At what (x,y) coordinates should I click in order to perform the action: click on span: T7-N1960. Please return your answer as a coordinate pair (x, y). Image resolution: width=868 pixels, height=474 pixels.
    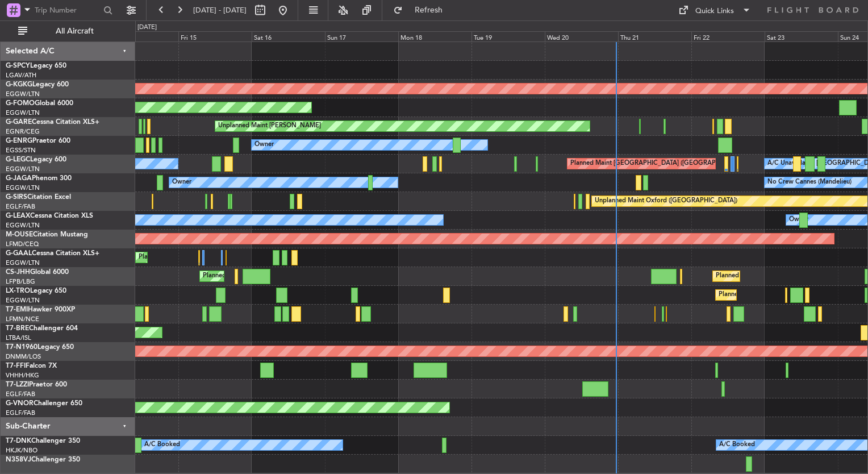
    Looking at the image, I should click on (22, 347).